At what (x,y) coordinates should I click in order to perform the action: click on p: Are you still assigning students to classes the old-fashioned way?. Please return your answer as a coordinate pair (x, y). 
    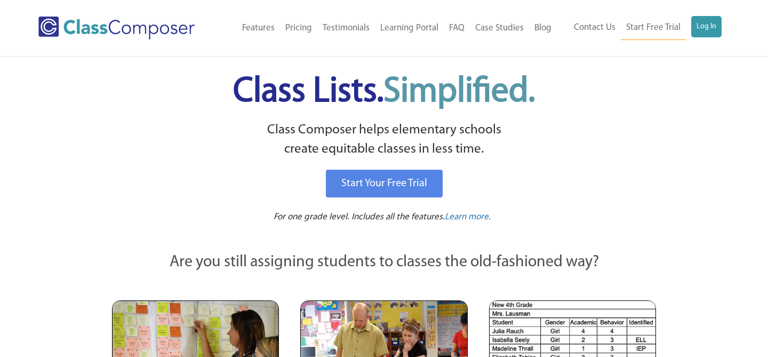
    Looking at the image, I should click on (384, 262).